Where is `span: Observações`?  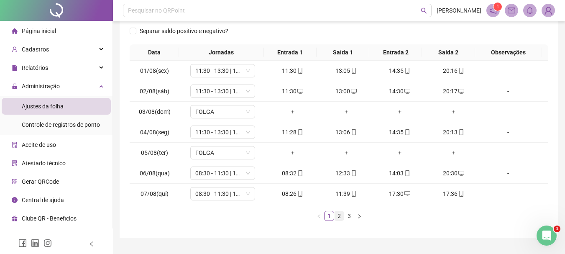
span: Observações is located at coordinates (508, 52).